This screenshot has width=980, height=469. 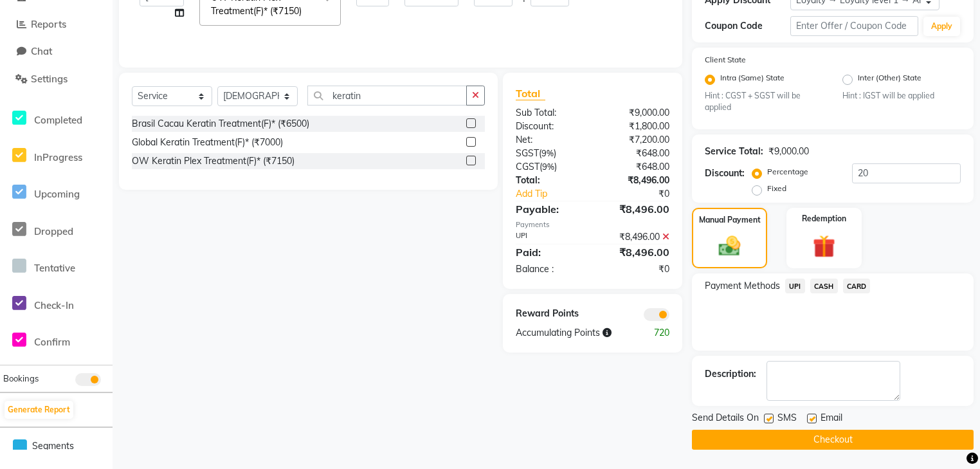 I want to click on label: Percentage, so click(x=788, y=172).